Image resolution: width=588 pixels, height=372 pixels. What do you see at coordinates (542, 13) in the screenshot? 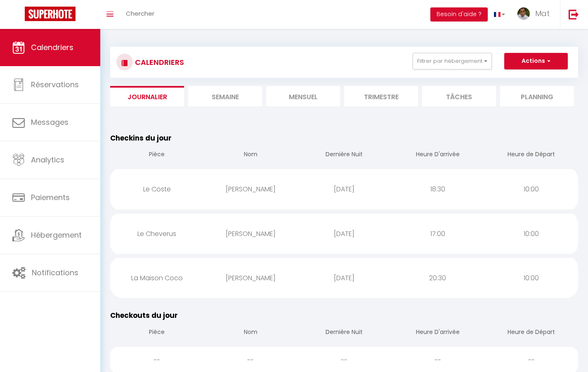
I see `span: Mat` at bounding box center [542, 13].